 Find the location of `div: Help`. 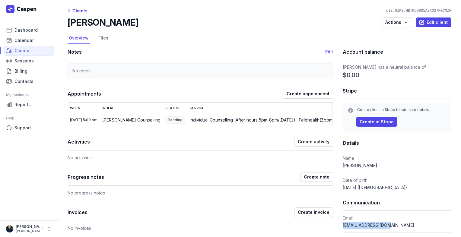

div: Help is located at coordinates (29, 118).